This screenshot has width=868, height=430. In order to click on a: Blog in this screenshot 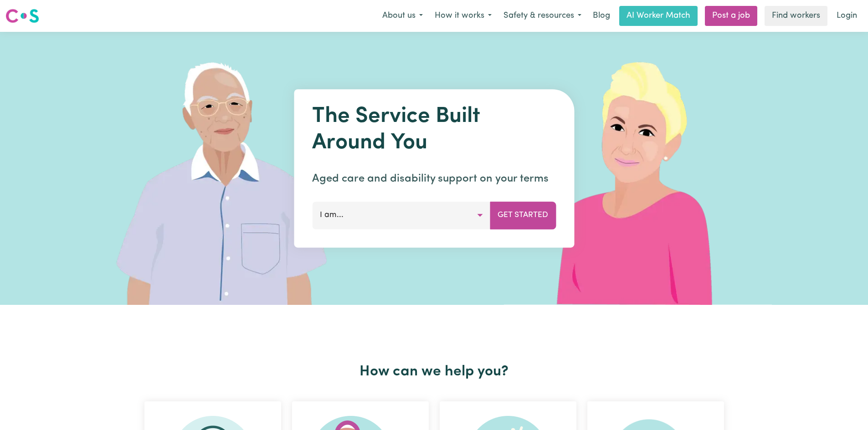, I will do `click(601, 16)`.